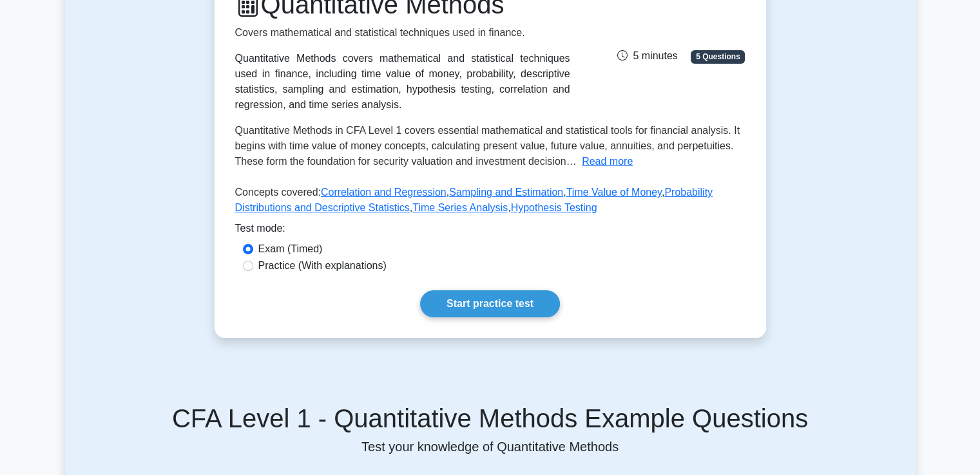 Image resolution: width=980 pixels, height=475 pixels. I want to click on div: Quantitative Methods covers mathematical and statistical techniques used in finance, including ti..., so click(403, 82).